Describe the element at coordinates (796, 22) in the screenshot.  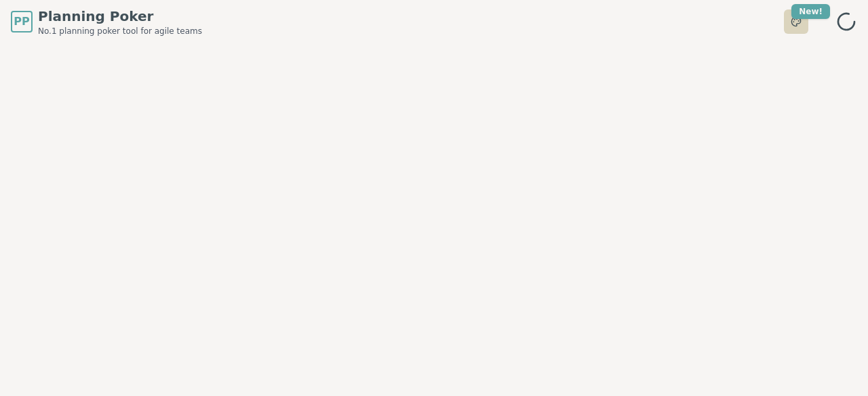
I see `button: New!` at that location.